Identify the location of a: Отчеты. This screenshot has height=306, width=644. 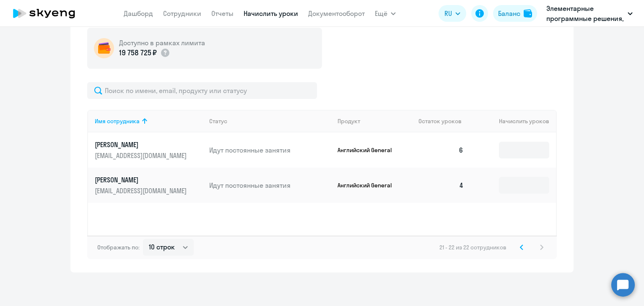
(222, 14).